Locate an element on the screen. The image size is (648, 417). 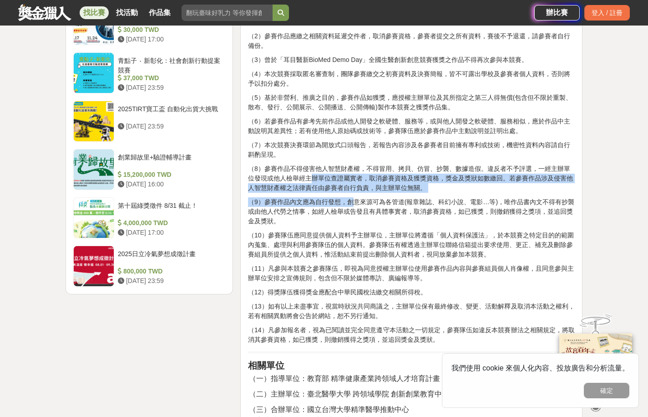
div: 800,000 TWD is located at coordinates (170, 271).